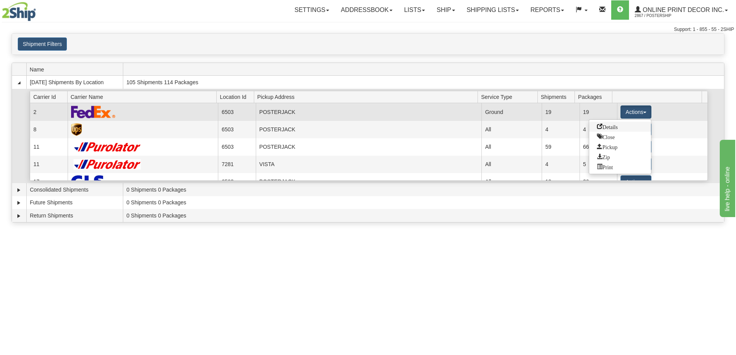 The image size is (736, 355). Describe the element at coordinates (598, 182) in the screenshot. I see `td: 20` at that location.